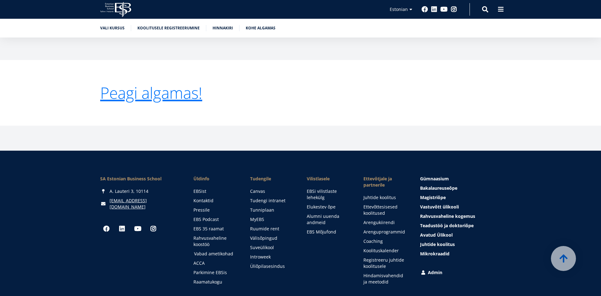 The image size is (601, 296). I want to click on a: Teadustöö ja doktoriõpe, so click(460, 226).